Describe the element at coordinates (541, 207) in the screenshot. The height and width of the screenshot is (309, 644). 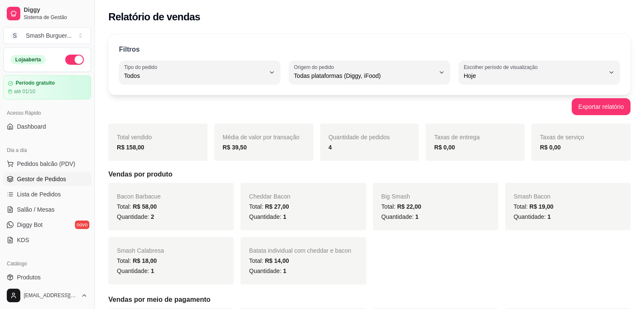
I see `span: R$ 19,00` at that location.